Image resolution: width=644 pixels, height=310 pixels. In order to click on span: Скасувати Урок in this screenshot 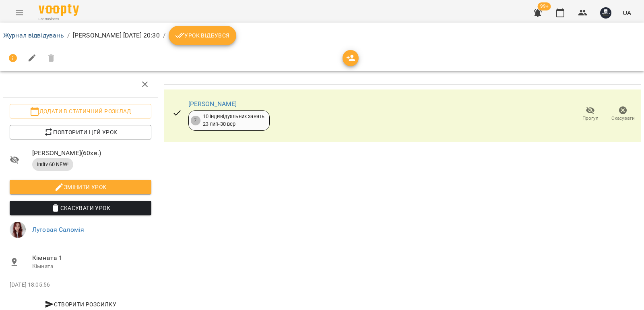, I will do `click(81, 208)`.